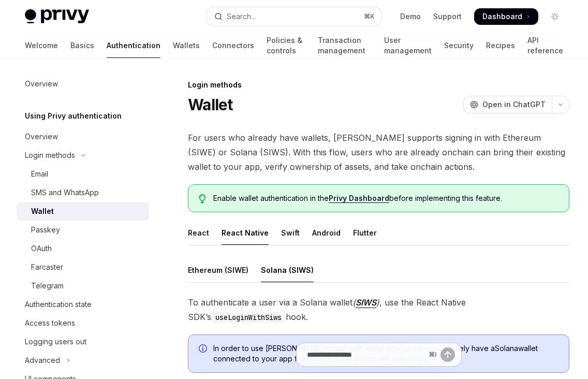 Image resolution: width=588 pixels, height=379 pixels. I want to click on div: Access tokens, so click(50, 323).